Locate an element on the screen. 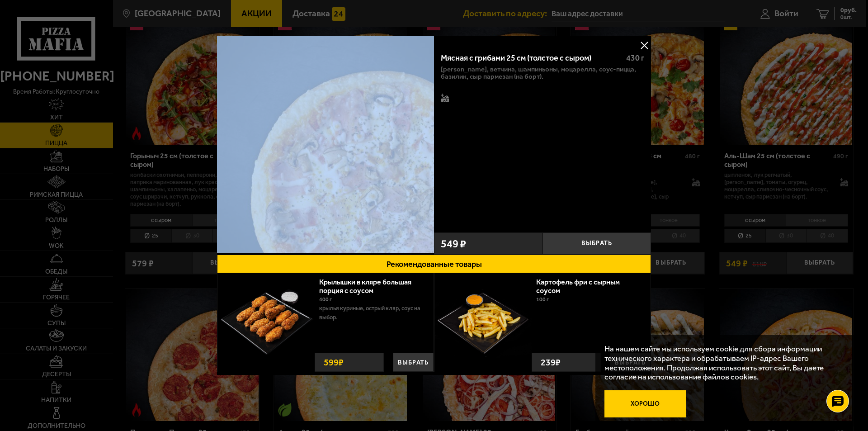 The height and width of the screenshot is (431, 868). strong: 239 ₽ is located at coordinates (551, 362).